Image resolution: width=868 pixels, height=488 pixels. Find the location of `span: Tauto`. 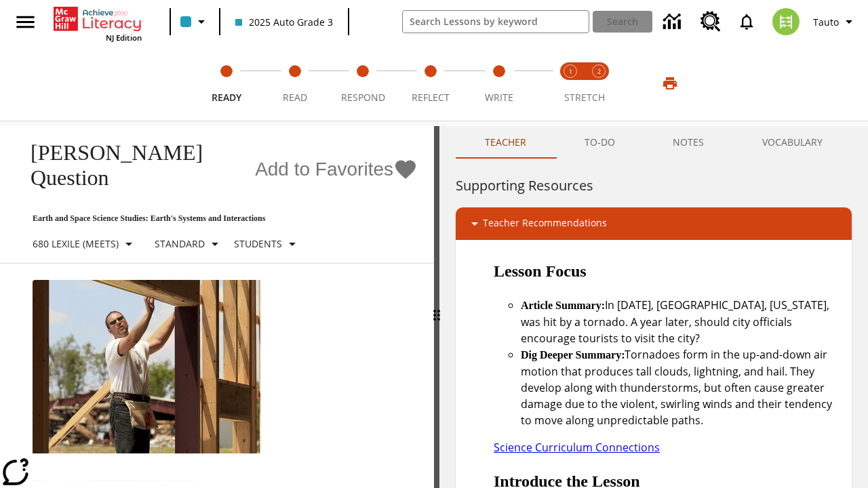

span: Tauto is located at coordinates (826, 21).